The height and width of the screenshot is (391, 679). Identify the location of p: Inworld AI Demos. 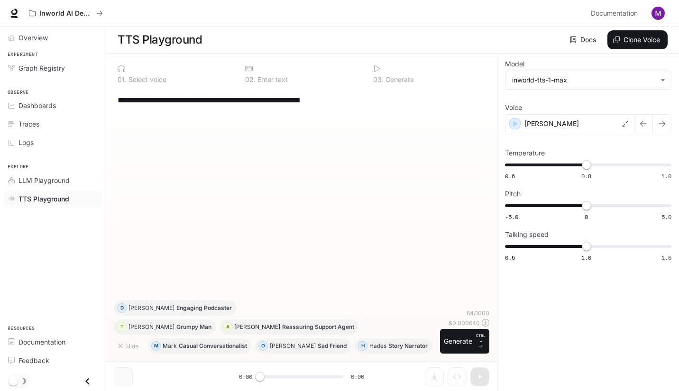
(66, 13).